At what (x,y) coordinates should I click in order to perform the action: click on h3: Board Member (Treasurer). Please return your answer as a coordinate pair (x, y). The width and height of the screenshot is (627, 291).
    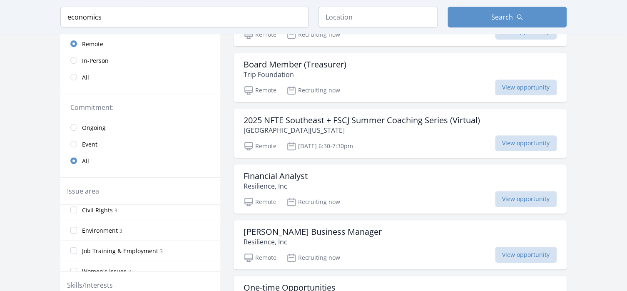
    Looking at the image, I should click on (295, 64).